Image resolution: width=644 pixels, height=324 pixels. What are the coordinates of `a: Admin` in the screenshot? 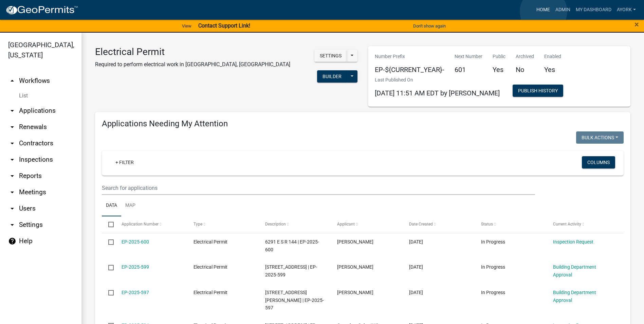 It's located at (563, 10).